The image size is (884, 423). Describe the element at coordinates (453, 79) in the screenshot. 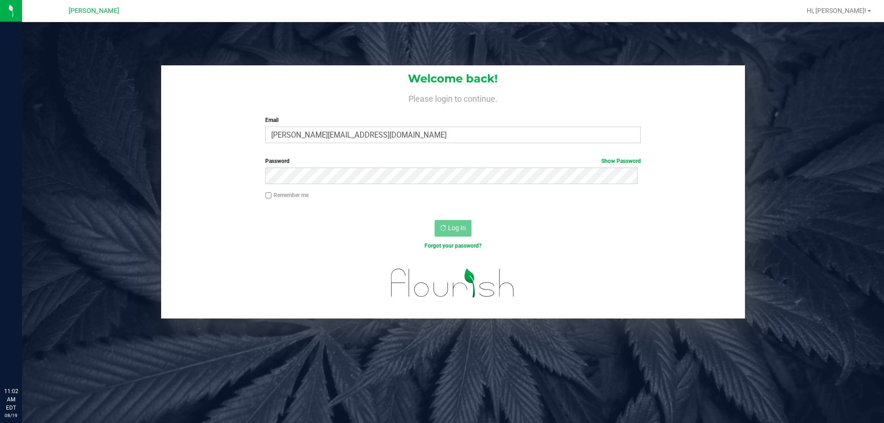

I see `h1: Welcome back!` at that location.